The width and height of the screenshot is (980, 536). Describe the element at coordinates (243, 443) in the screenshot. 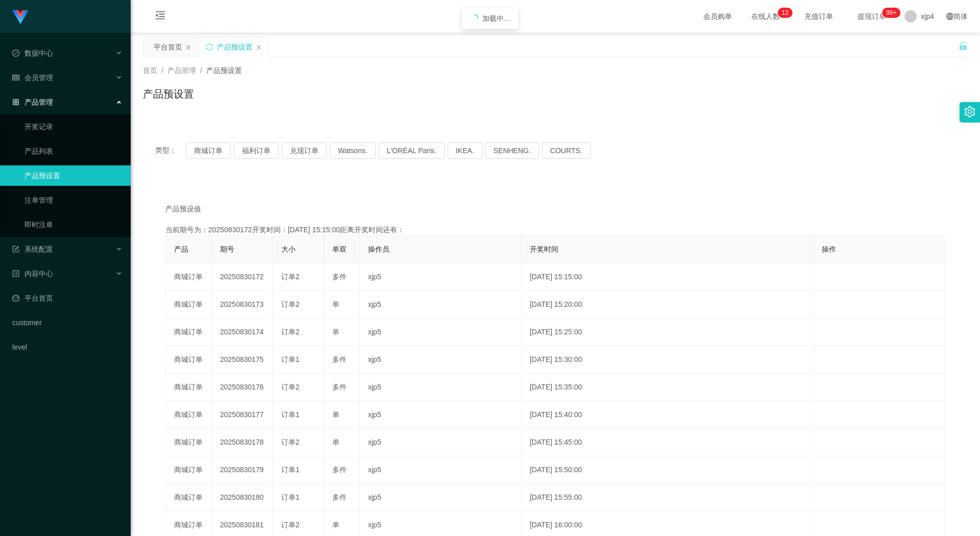

I see `td: 20250830178` at that location.